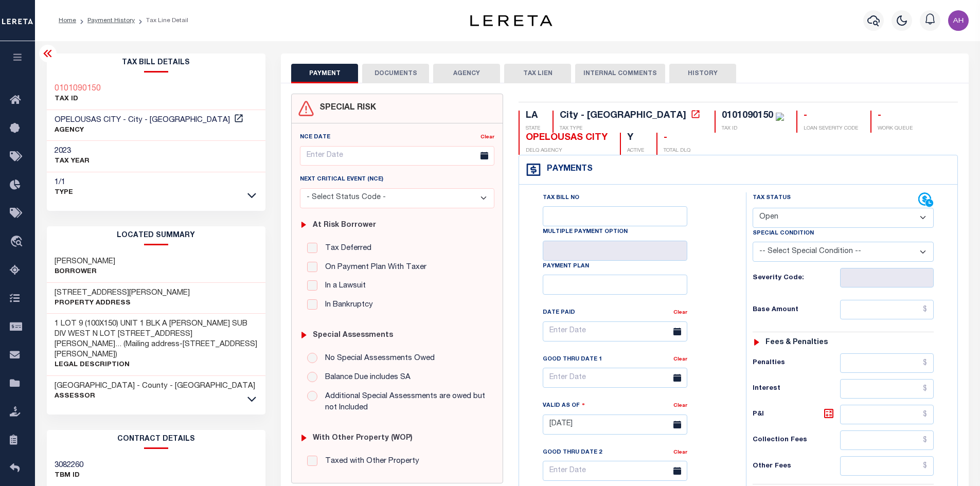 The image size is (980, 486). Describe the element at coordinates (72, 151) in the screenshot. I see `h3: 2023` at that location.